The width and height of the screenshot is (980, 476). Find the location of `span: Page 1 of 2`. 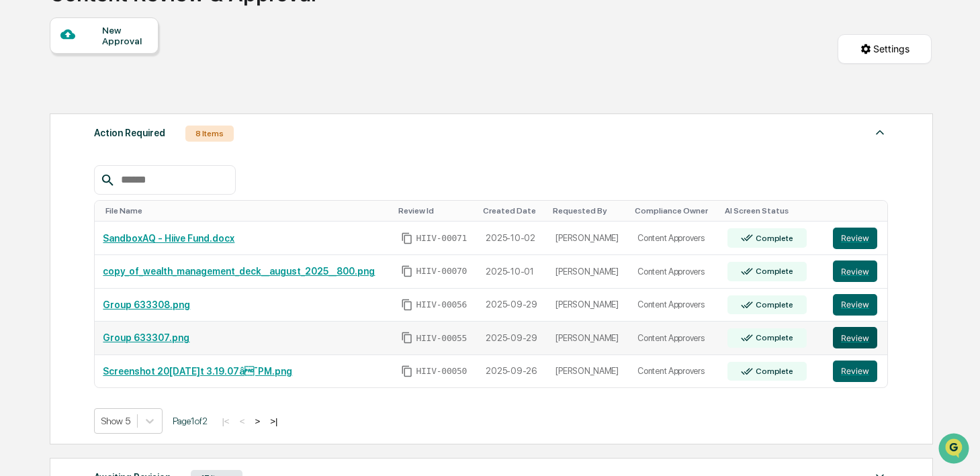

span: Page 1 of 2 is located at coordinates (190, 422).